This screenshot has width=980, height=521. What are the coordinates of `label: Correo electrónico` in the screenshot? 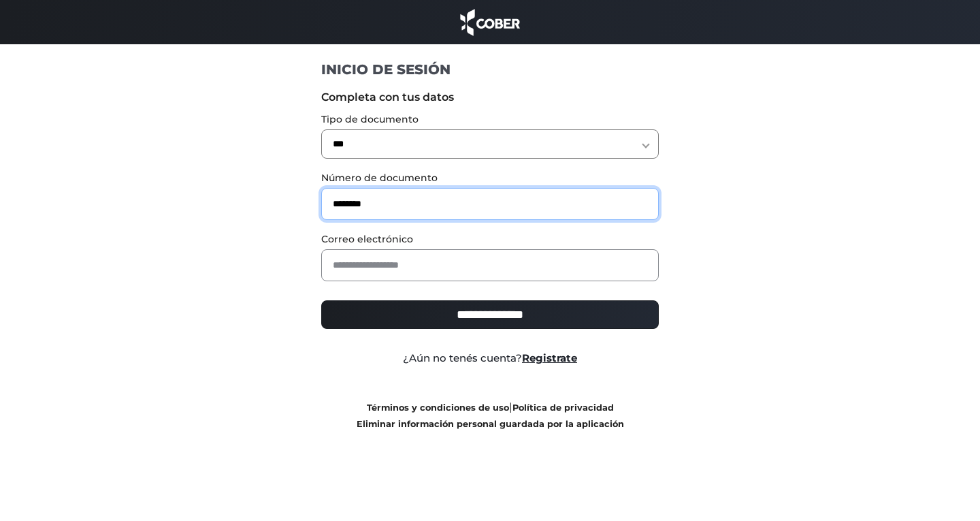 It's located at (490, 239).